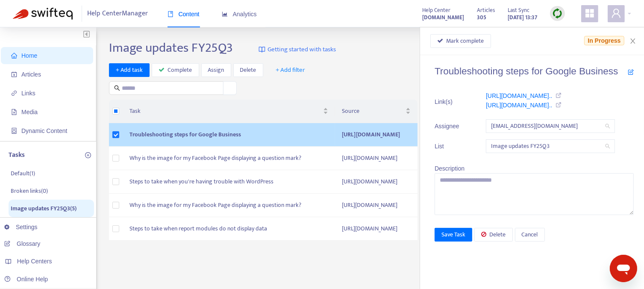  Describe the element at coordinates (450, 146) in the screenshot. I see `span: List` at that location.